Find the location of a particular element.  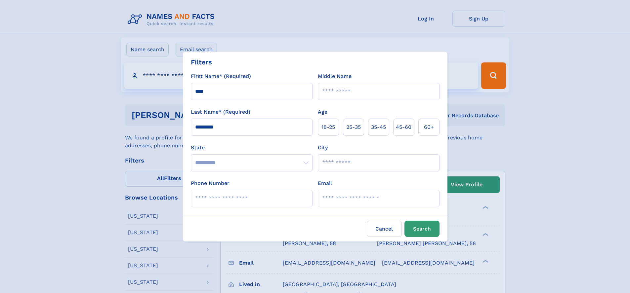

label: Cancel is located at coordinates (384, 229).